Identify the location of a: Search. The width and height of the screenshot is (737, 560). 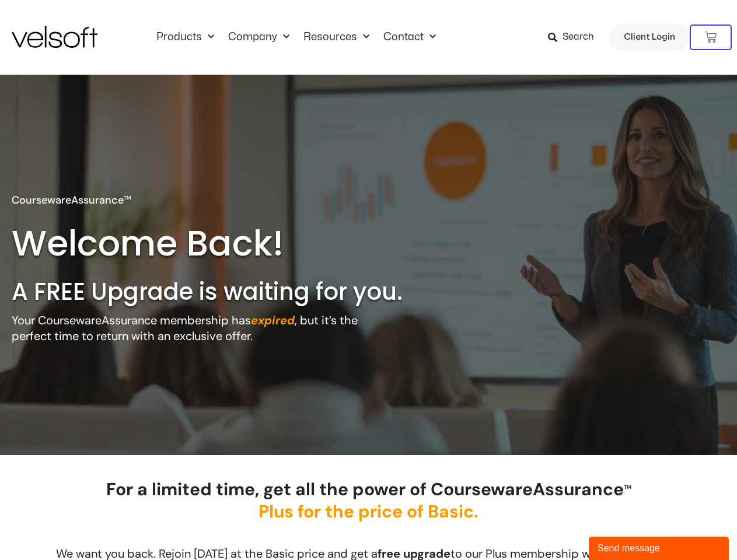
(575, 38).